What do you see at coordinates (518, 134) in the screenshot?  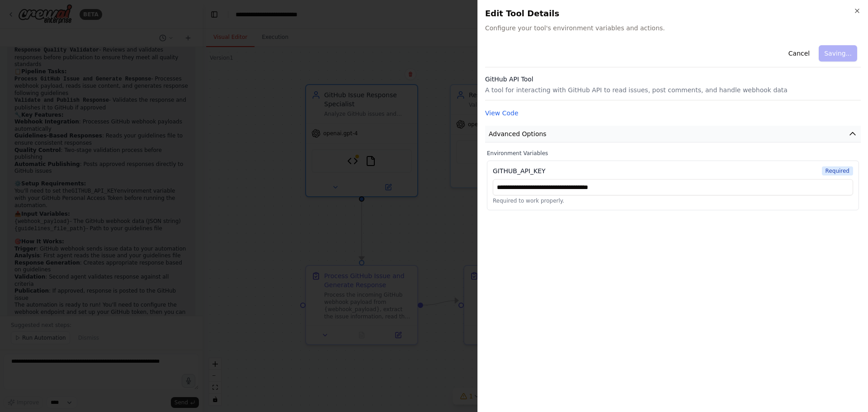 I see `span: Advanced Options` at bounding box center [518, 134].